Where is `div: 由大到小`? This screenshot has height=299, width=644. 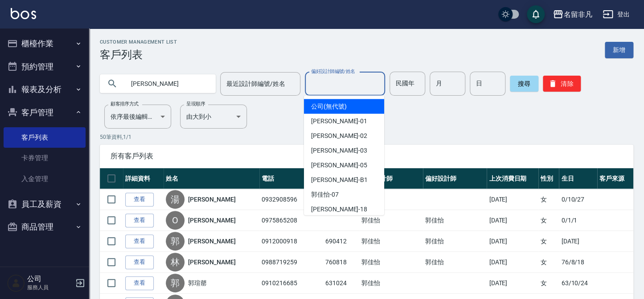 div: 由大到小 is located at coordinates (214, 117).